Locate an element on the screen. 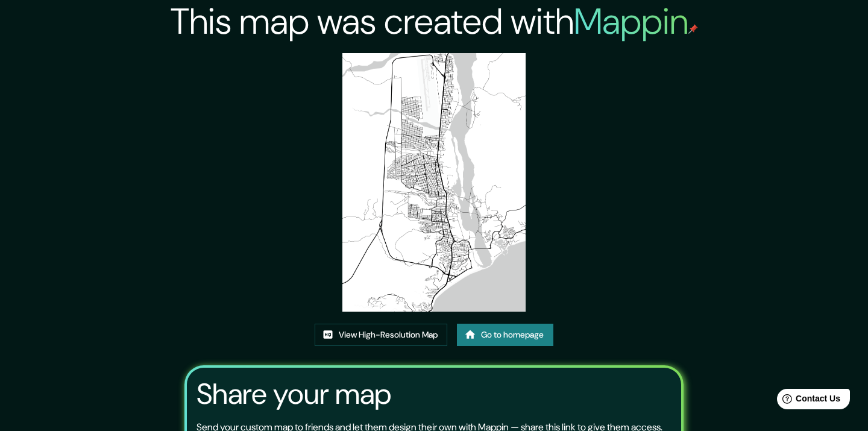 The width and height of the screenshot is (868, 431). a: View High-Resolution Map is located at coordinates (381, 334).